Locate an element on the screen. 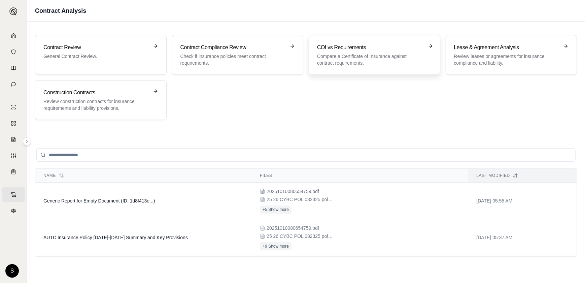 The height and width of the screenshot is (283, 585). a: Prompt Library is located at coordinates (13, 68).